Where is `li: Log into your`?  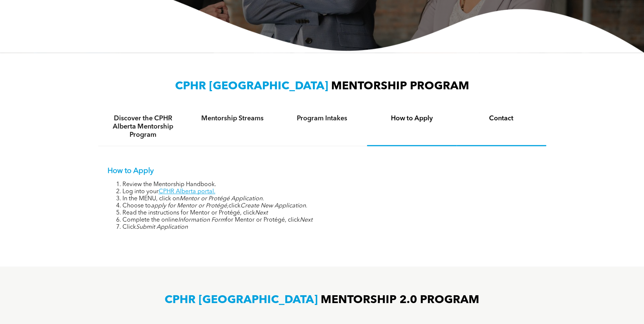
li: Log into your is located at coordinates (330, 192).